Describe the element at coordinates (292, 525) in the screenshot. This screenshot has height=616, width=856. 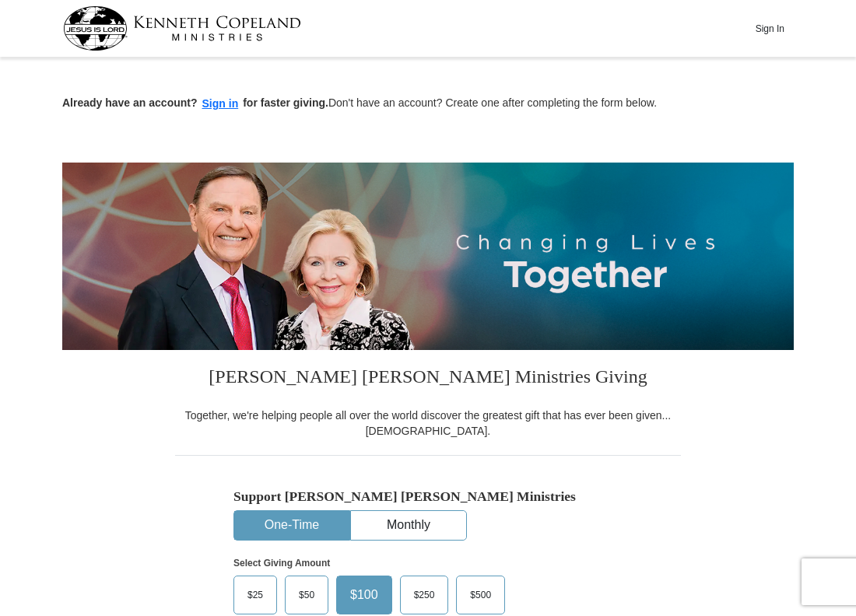
I see `button: One-Time` at that location.